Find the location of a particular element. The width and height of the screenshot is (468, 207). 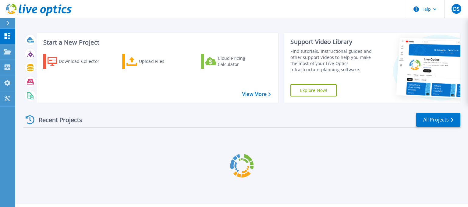

div: Cloud Pricing Calculator is located at coordinates (242, 61).